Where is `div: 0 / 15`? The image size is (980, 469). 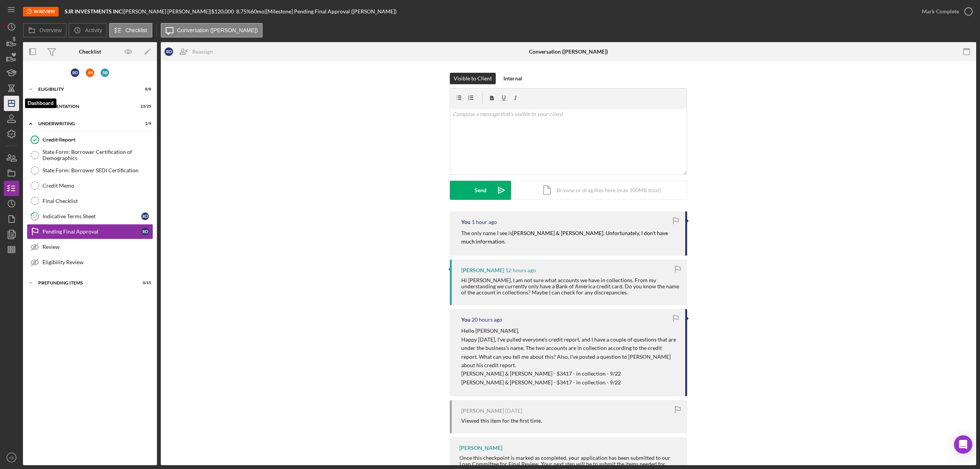
div: 0 / 15 is located at coordinates (145, 283).